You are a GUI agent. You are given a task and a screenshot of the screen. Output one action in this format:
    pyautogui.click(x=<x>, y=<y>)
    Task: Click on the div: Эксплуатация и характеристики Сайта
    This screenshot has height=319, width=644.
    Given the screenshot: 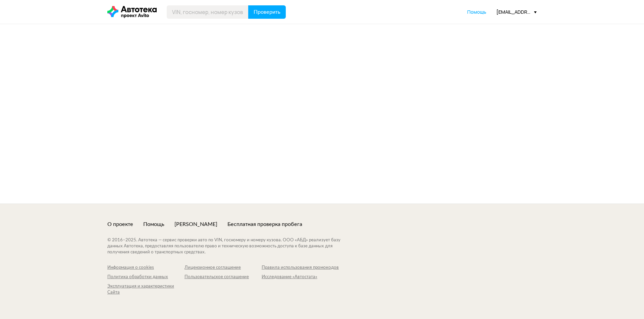 What is the action you would take?
    pyautogui.click(x=146, y=290)
    